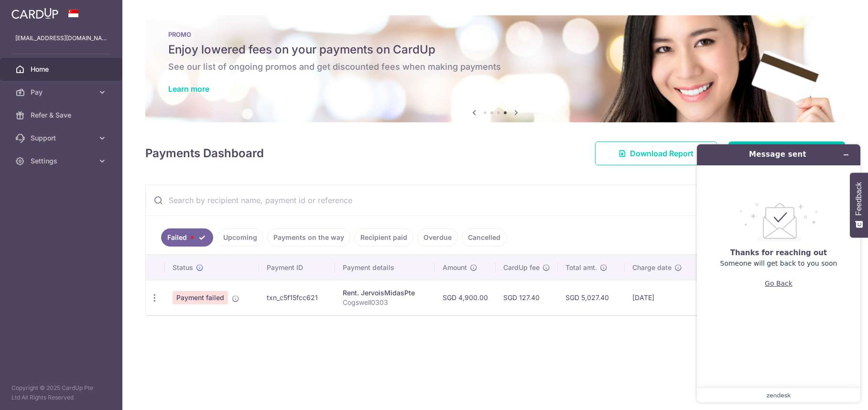 The height and width of the screenshot is (410, 868). What do you see at coordinates (240, 238) in the screenshot?
I see `a: Upcoming` at bounding box center [240, 238].